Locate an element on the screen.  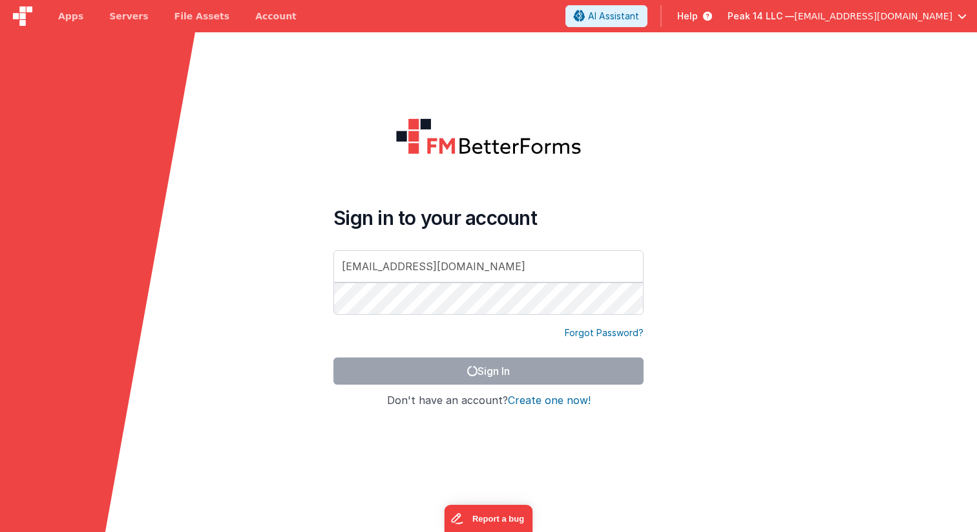
button: Create one now! is located at coordinates (549, 401).